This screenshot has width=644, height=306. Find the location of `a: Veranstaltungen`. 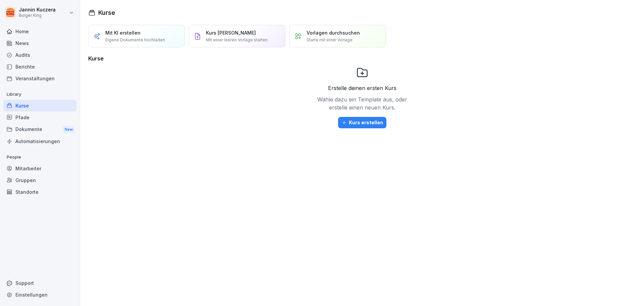

a: Veranstaltungen is located at coordinates (40, 78).